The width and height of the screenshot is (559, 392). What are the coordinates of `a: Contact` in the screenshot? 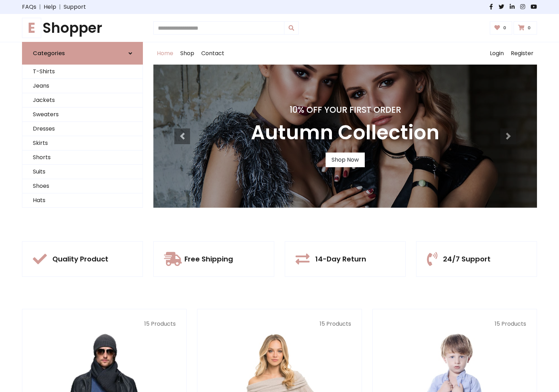 It's located at (213, 53).